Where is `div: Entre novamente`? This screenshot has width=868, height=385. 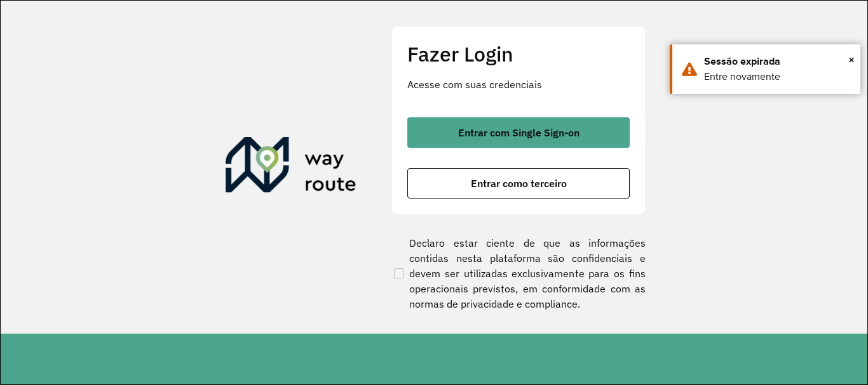 div: Entre novamente is located at coordinates (777, 77).